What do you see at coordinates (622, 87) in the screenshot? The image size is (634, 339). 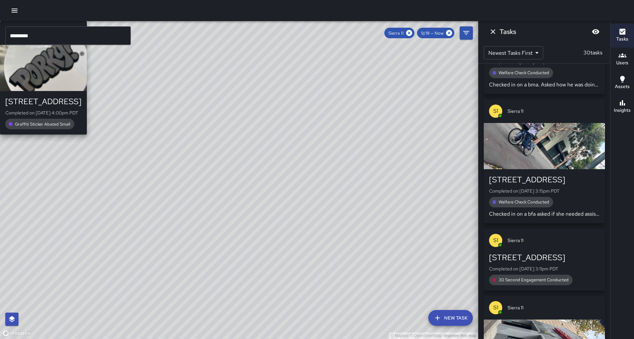 I see `h6: Assets` at bounding box center [622, 87].